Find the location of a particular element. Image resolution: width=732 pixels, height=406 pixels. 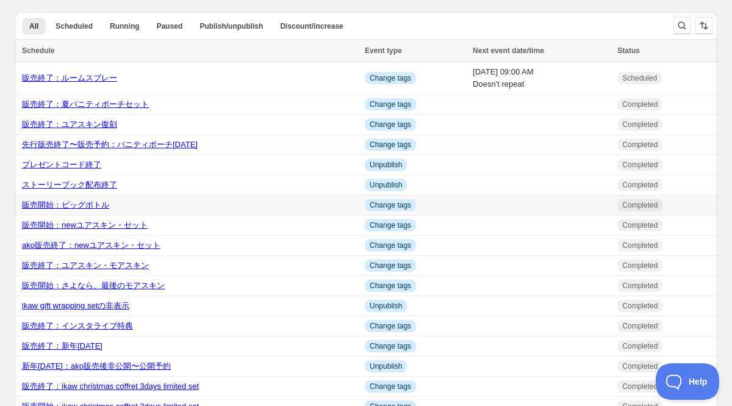

a: 販売開始：newユアスキン・セット is located at coordinates (85, 224).